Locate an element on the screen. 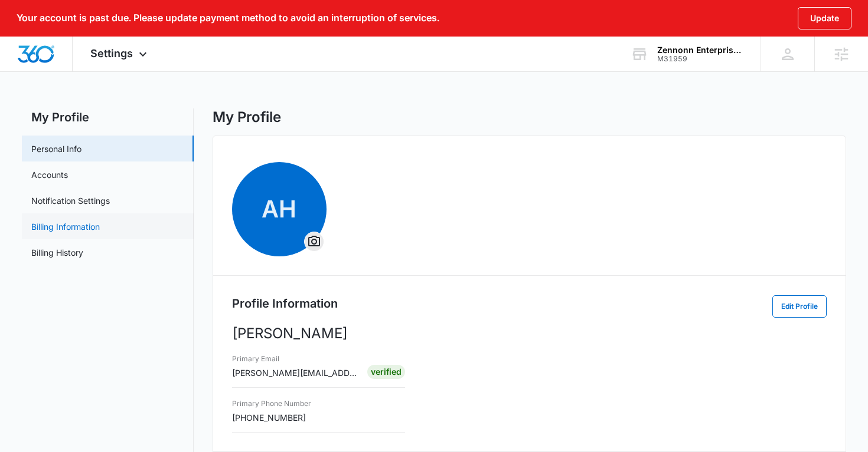  button: Update is located at coordinates (824, 18).